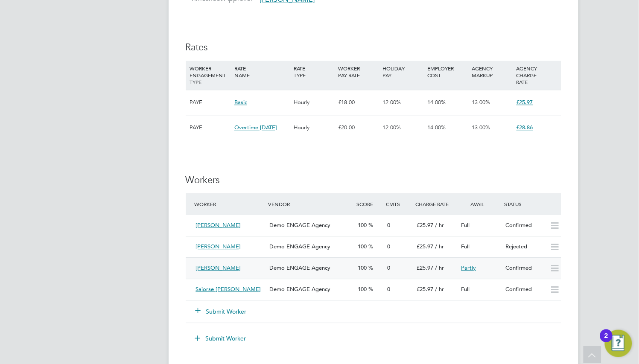 This screenshot has width=639, height=364. I want to click on div: Avail, so click(480, 204).